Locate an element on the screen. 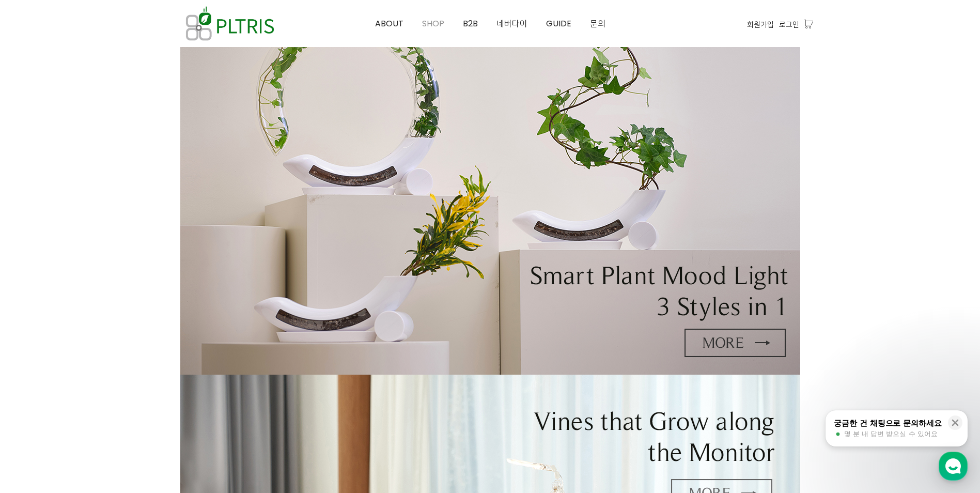 The height and width of the screenshot is (493, 980). span: 대화 is located at coordinates (101, 348).